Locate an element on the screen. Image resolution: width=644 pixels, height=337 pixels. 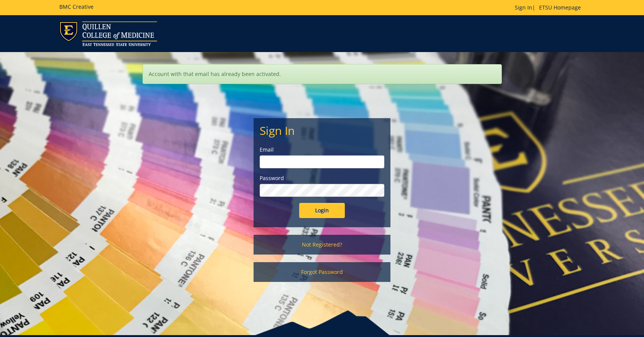
div: Account with that email has already been activated. is located at coordinates (322, 74).